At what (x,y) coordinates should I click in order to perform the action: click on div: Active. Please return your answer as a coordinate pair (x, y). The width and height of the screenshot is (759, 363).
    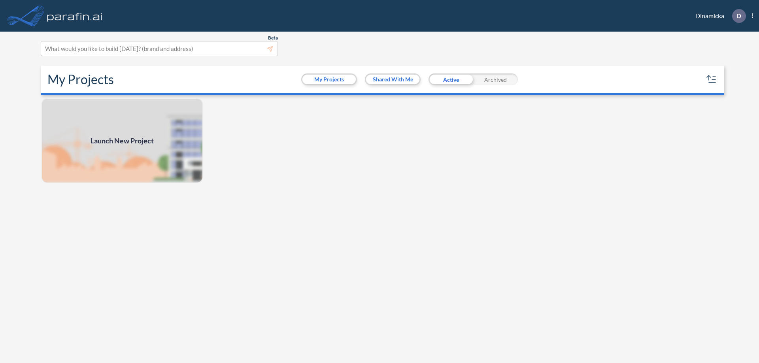
    Looking at the image, I should click on (451, 79).